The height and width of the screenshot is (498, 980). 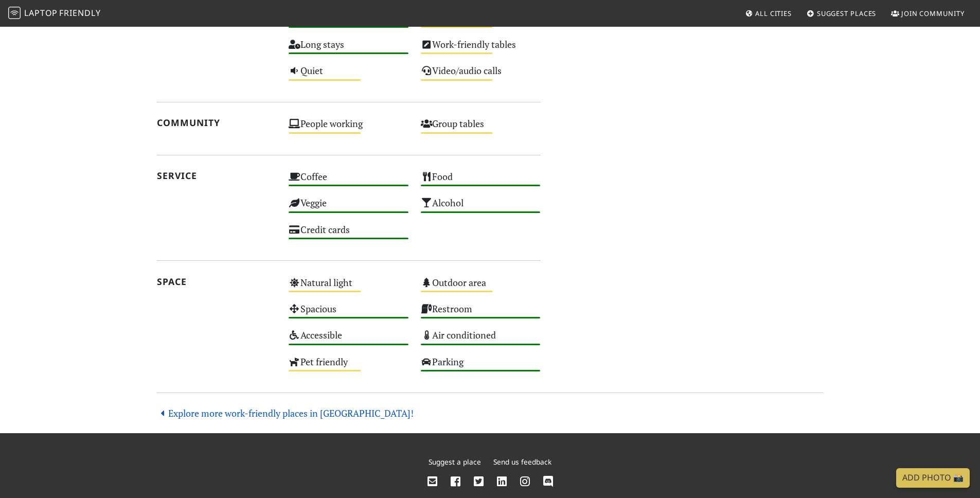 I want to click on span: Friendly, so click(x=80, y=13).